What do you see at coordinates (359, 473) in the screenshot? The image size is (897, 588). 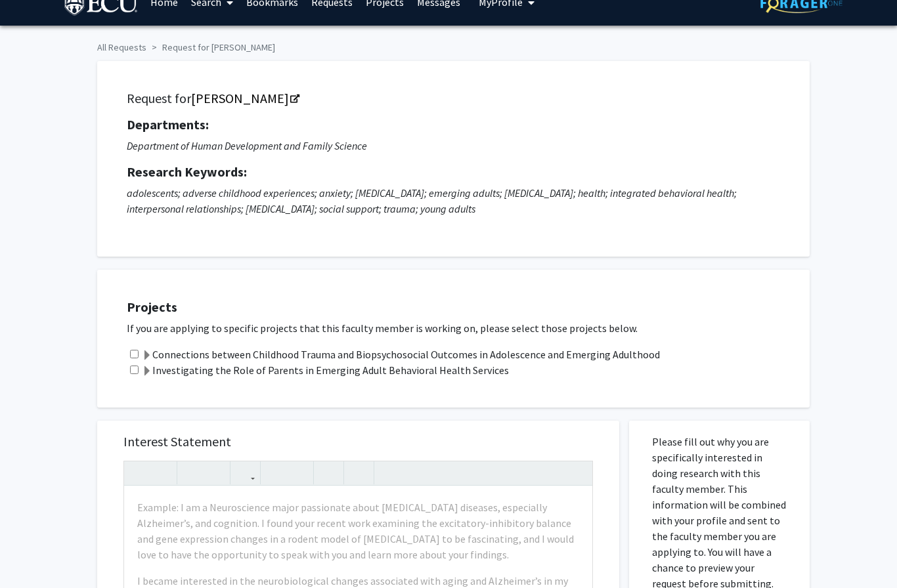 I see `button: Insert horizontal rule` at bounding box center [359, 473].